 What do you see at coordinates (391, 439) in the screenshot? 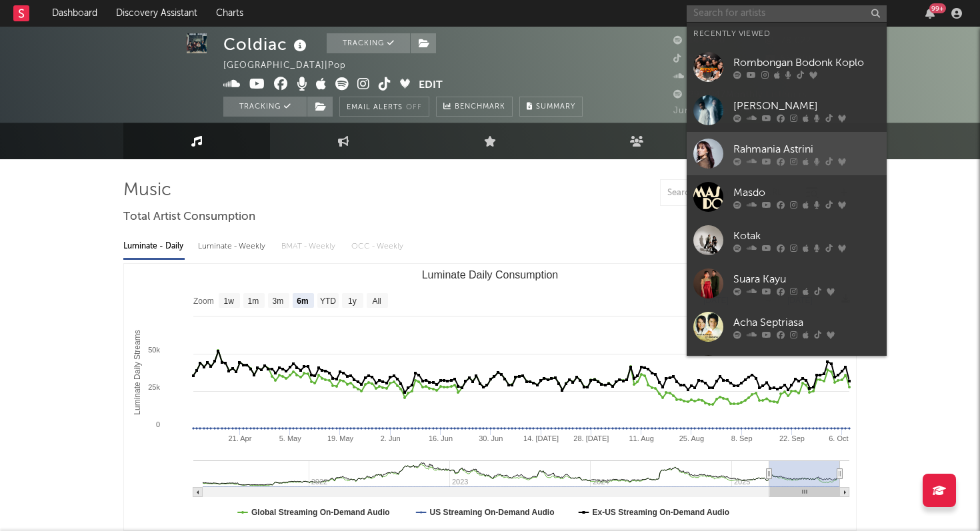
I see `text: 2. Jun` at bounding box center [391, 439].